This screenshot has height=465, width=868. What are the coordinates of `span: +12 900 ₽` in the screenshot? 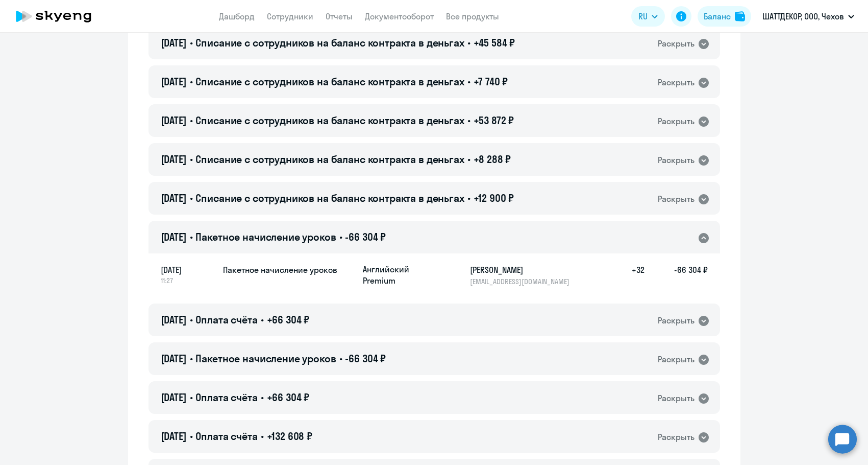 It's located at (494, 197).